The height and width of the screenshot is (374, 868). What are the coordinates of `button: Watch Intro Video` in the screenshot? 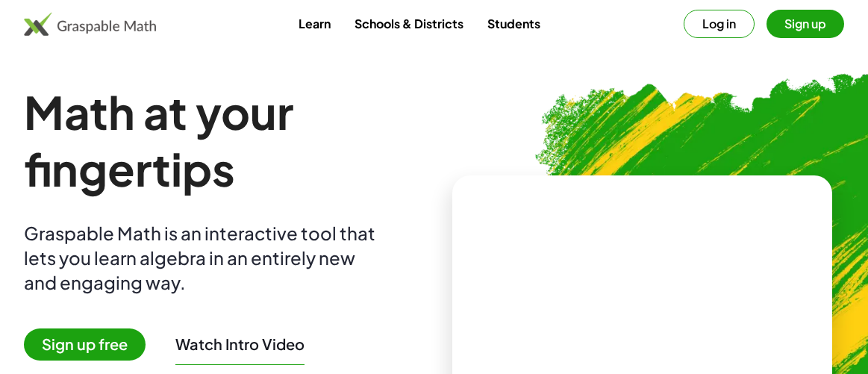 It's located at (239, 344).